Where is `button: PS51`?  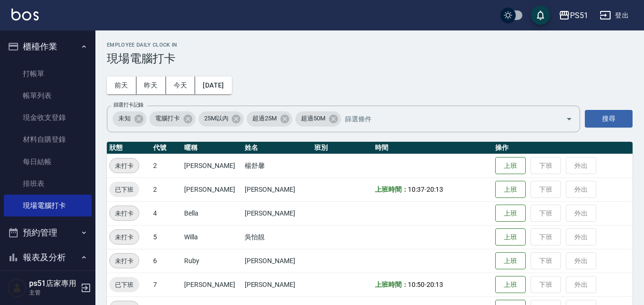 button: PS51 is located at coordinates (573, 15).